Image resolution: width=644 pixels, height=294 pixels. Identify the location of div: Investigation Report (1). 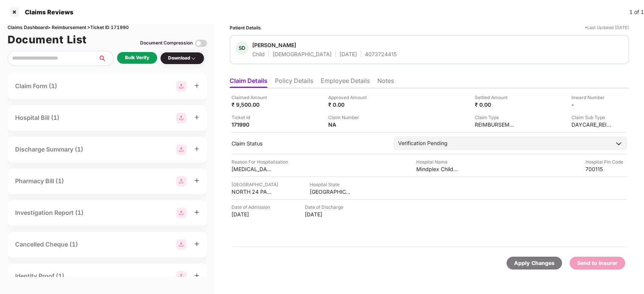
(49, 213).